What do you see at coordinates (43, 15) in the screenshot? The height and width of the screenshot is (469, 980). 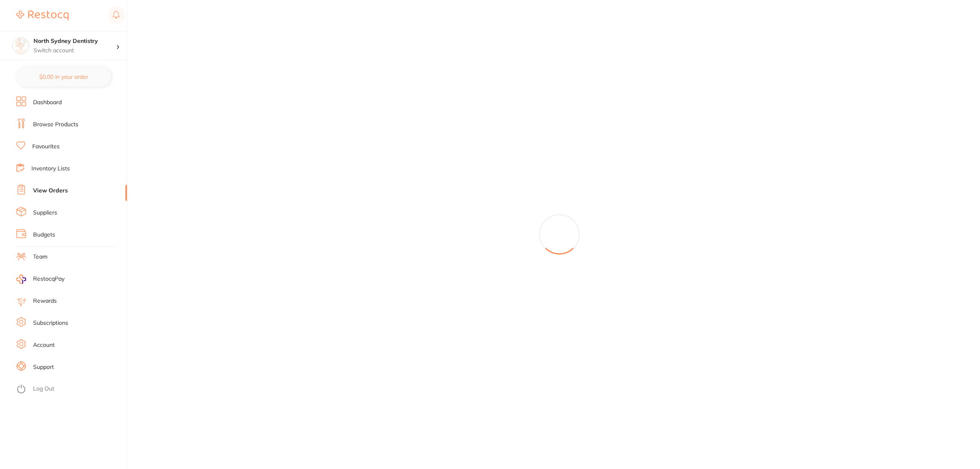 I see `a: Restocq Logo` at bounding box center [43, 15].